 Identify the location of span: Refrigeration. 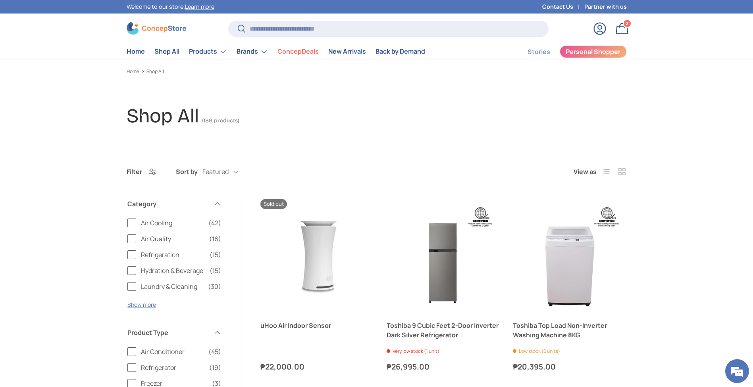
(173, 254).